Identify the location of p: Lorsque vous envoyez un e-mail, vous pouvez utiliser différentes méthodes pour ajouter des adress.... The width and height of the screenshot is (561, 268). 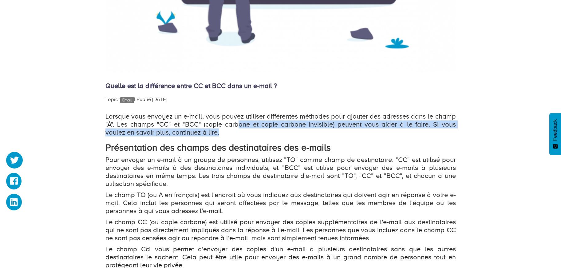
(281, 124).